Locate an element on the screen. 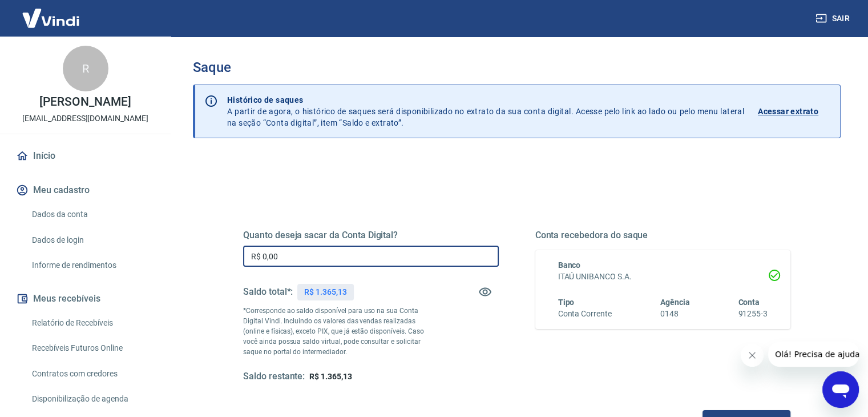 The image size is (868, 417). span: Olá! Precisa de ajuda? is located at coordinates (52, 12).